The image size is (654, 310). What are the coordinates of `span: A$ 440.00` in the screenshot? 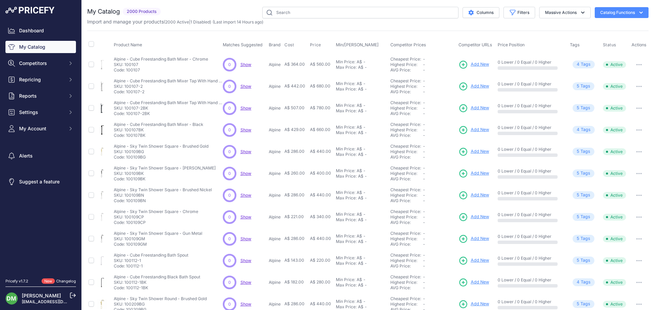 It's located at (321, 151).